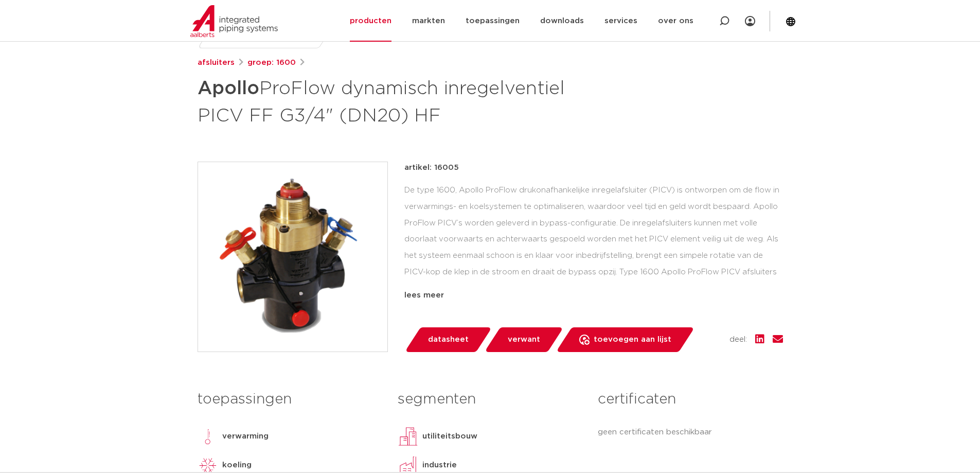 This screenshot has width=980, height=473. What do you see at coordinates (593, 295) in the screenshot?
I see `div: lees meer` at bounding box center [593, 295].